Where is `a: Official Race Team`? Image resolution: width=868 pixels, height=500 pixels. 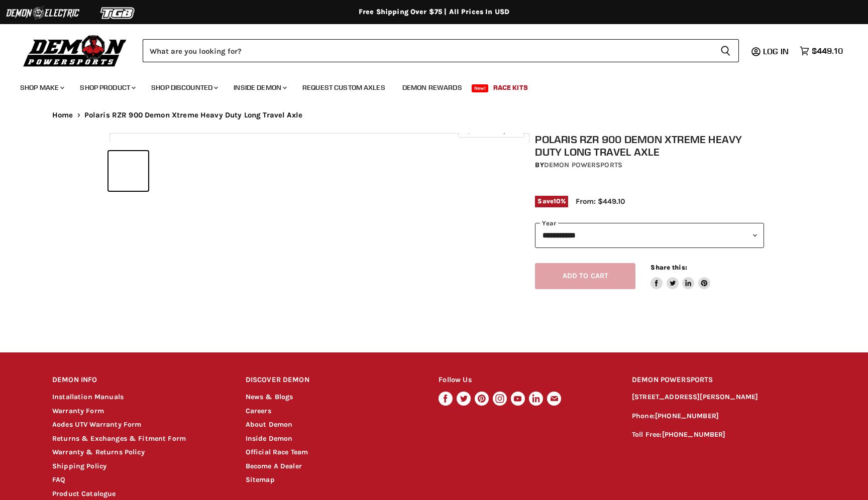 a: Official Race Team is located at coordinates (276, 452).